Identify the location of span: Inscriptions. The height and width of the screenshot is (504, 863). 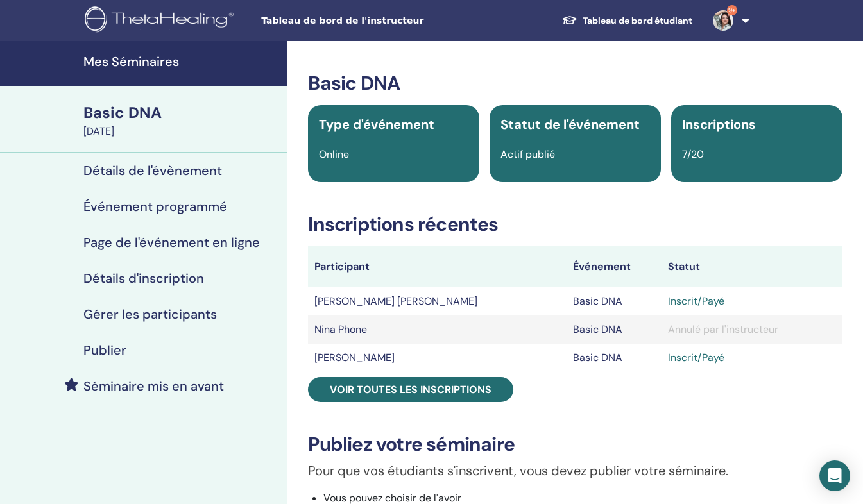
(719, 125).